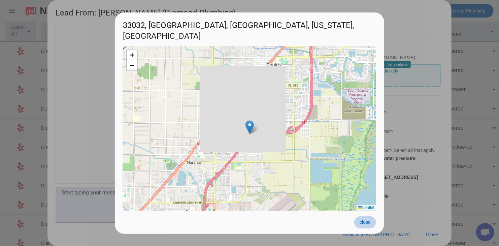  What do you see at coordinates (250, 127) in the screenshot?
I see `img: Marker` at bounding box center [250, 127].